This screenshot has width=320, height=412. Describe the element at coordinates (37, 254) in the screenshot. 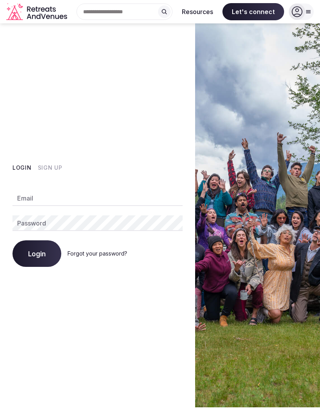

I see `span: Login` at that location.